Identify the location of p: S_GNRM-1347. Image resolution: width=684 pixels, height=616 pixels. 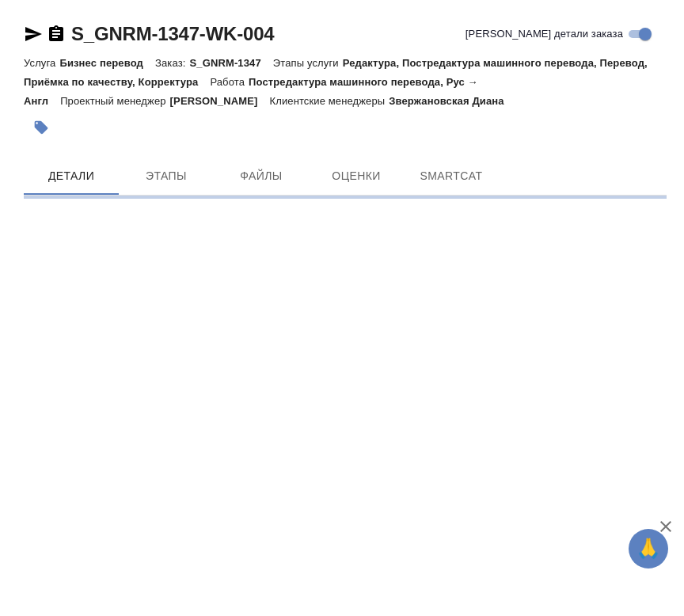
(231, 63).